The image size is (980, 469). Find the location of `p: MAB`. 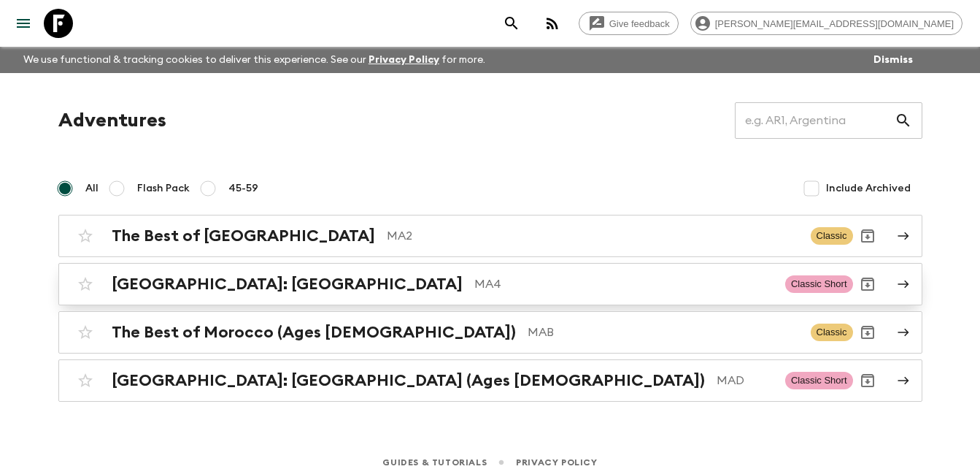

p: MAB is located at coordinates (664, 332).